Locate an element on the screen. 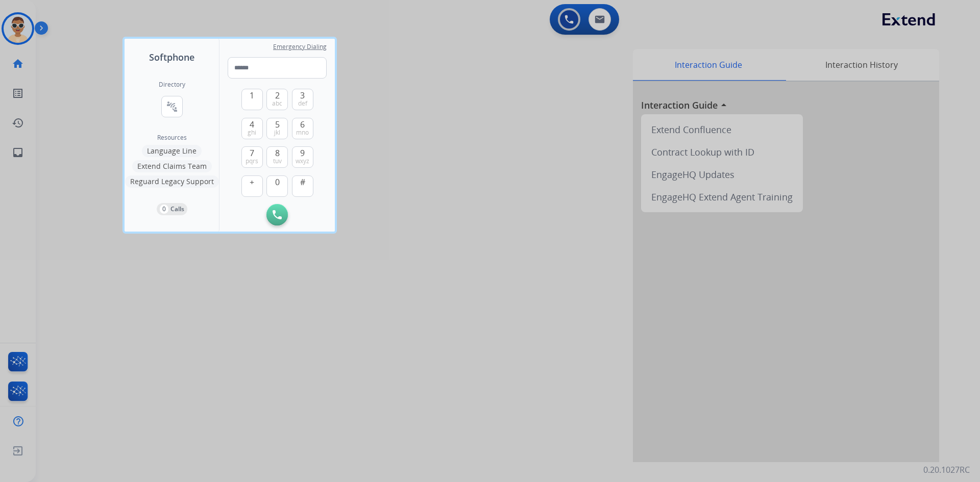 The height and width of the screenshot is (482, 980). button: 9wxyz is located at coordinates (303, 157).